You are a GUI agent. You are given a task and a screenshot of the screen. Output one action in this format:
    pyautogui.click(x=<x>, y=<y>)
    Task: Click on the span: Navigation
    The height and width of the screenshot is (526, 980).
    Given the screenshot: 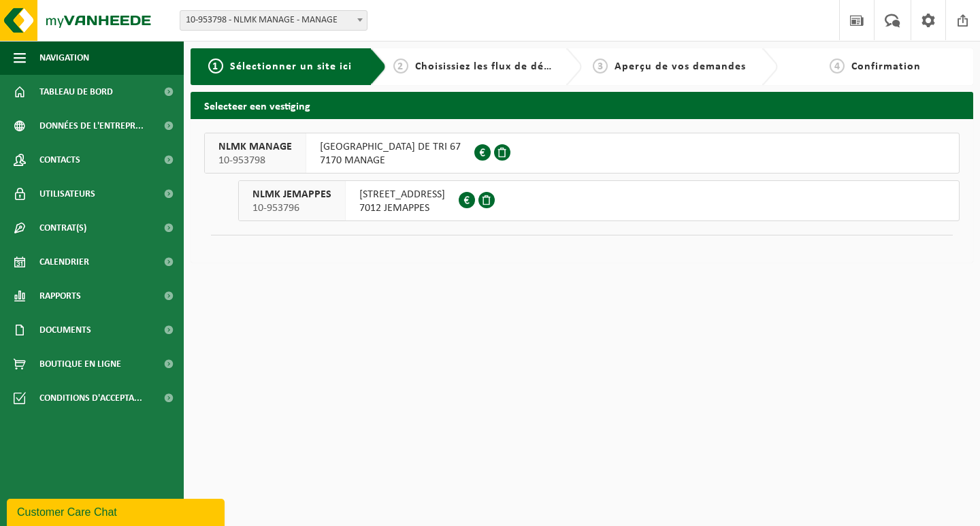 What is the action you would take?
    pyautogui.click(x=64, y=58)
    